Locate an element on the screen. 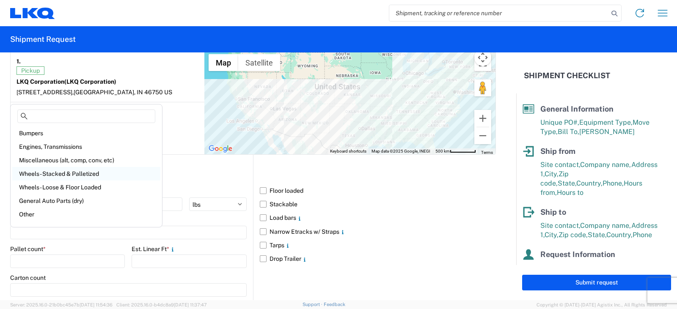 The width and height of the screenshot is (677, 309). span: Unique PO#, is located at coordinates (560, 122).